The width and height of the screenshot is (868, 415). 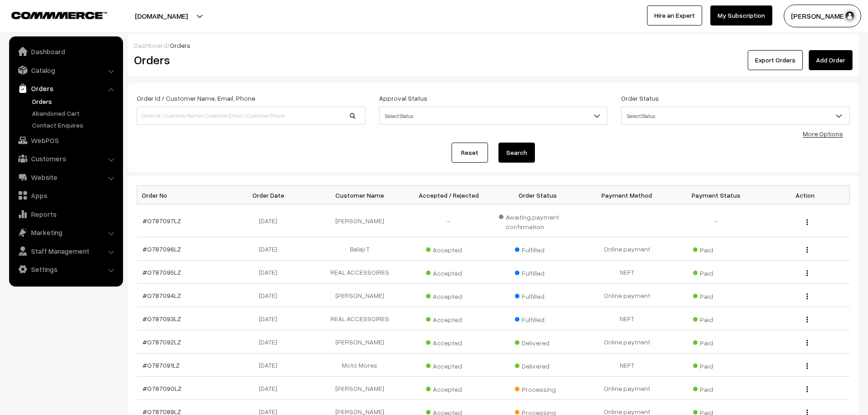 I want to click on a: #O787093LZ, so click(x=162, y=318).